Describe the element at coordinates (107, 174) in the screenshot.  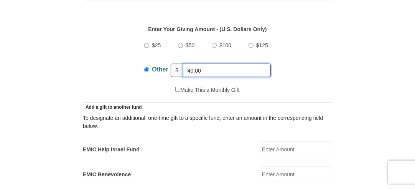
I see `label: EMIC Benevolence` at that location.